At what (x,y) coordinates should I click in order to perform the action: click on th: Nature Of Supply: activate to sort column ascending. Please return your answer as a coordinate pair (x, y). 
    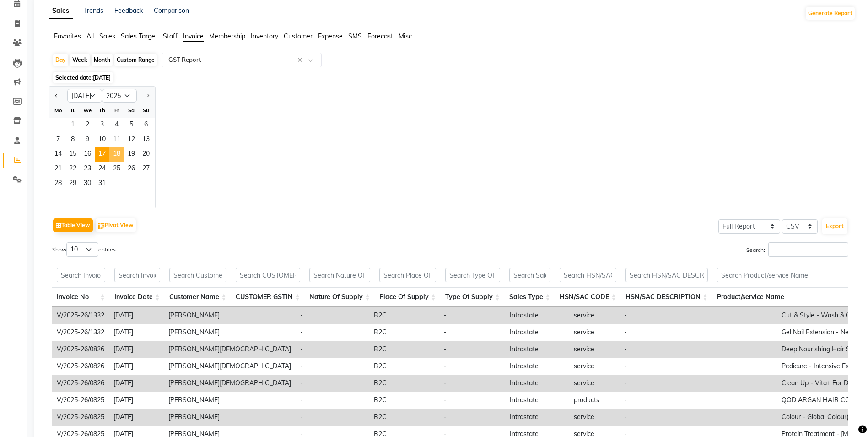
    Looking at the image, I should click on (339, 296).